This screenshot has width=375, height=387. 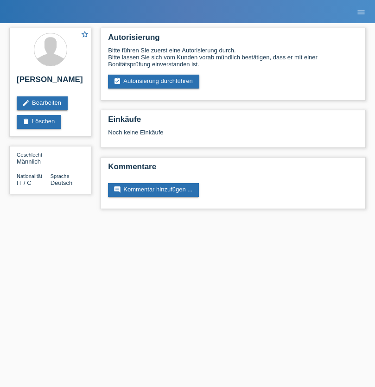 I want to click on i: edit, so click(x=26, y=103).